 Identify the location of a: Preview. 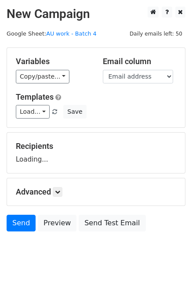
(57, 223).